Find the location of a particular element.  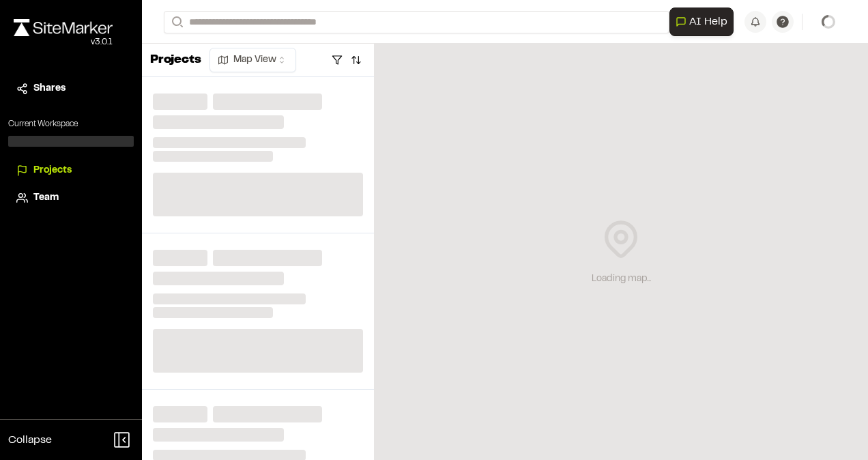

div: Loading map... is located at coordinates (621, 279).